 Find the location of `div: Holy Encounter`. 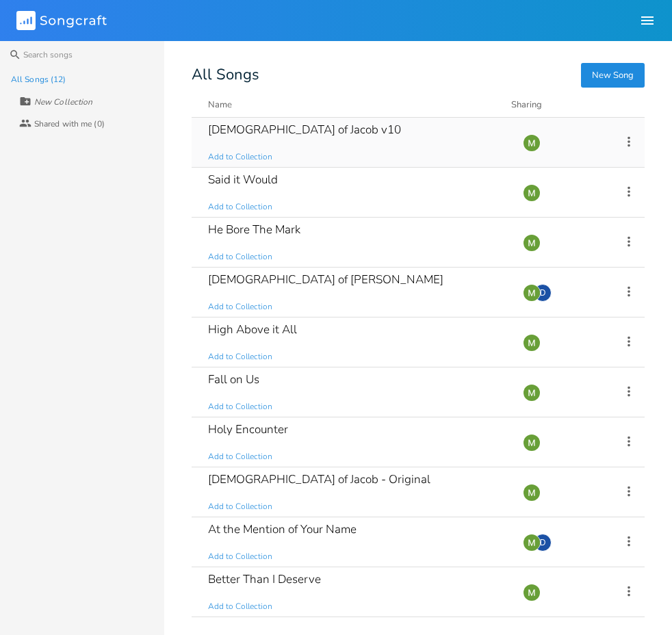

div: Holy Encounter is located at coordinates (248, 429).